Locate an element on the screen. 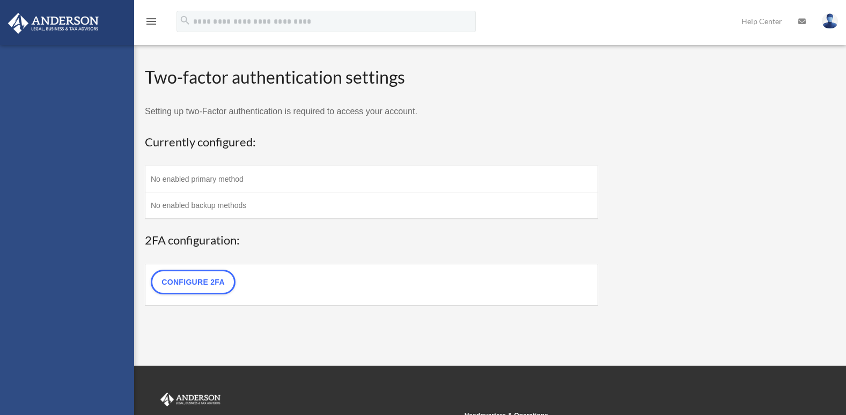 The width and height of the screenshot is (846, 415). h3: 2FA configuration: is located at coordinates (371, 240).